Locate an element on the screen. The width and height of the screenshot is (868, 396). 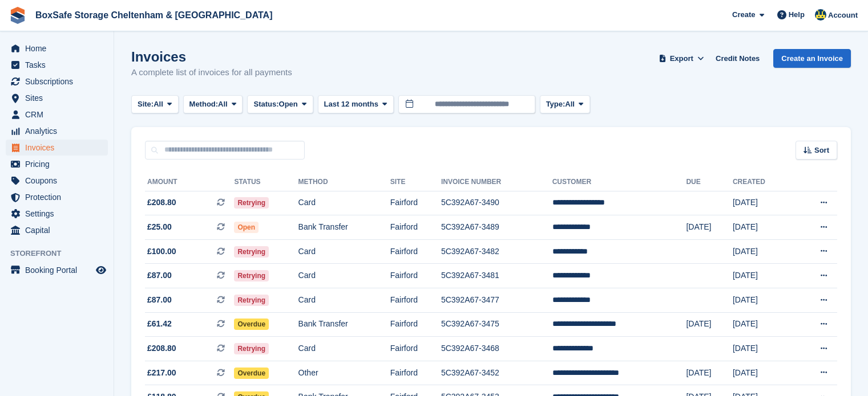
th: Customer is located at coordinates (619, 183).